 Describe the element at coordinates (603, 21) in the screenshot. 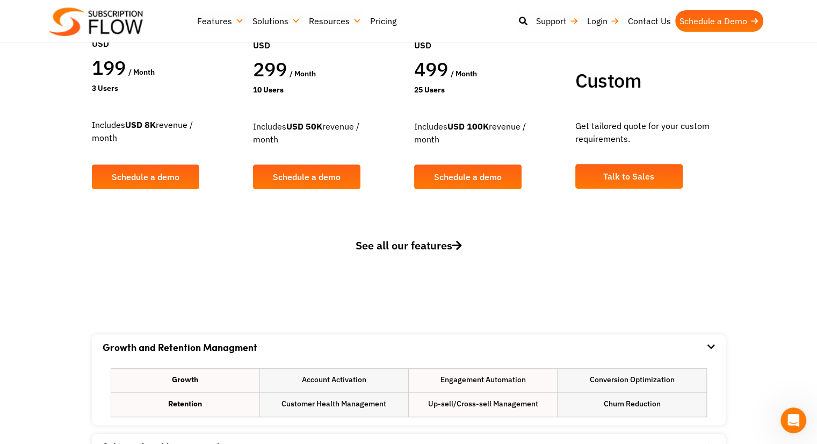

I see `a: Login` at that location.